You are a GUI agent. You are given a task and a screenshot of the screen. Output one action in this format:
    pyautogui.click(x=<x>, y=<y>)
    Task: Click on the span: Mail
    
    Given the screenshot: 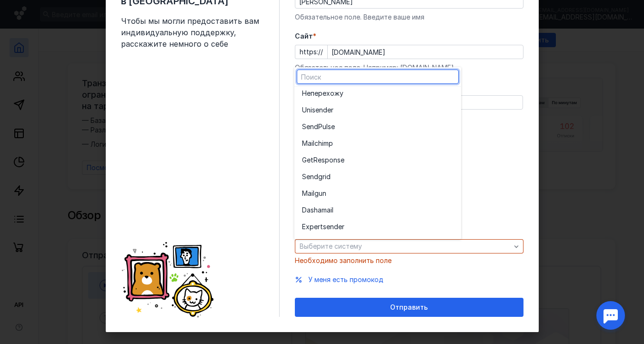 What is the action you would take?
    pyautogui.click(x=308, y=193)
    